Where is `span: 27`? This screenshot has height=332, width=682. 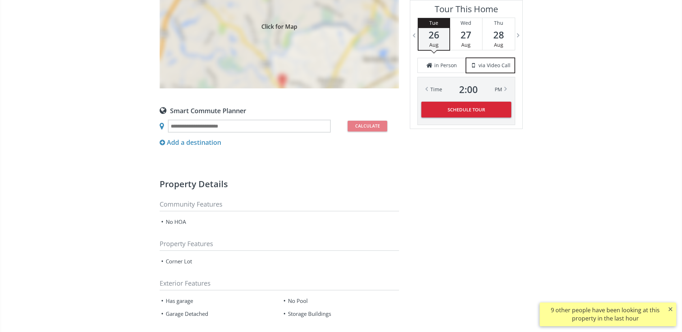
span: 27 is located at coordinates (466, 35).